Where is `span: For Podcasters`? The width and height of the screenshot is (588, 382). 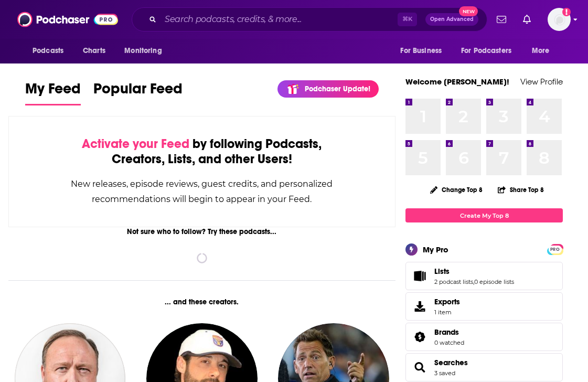
span: For Podcasters is located at coordinates (487, 51).